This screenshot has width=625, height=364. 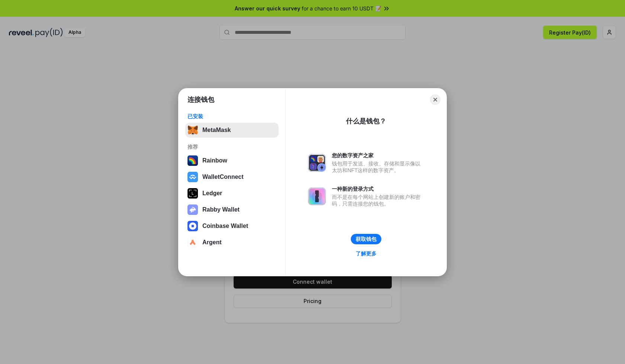 I want to click on a: 了解更多, so click(x=366, y=253).